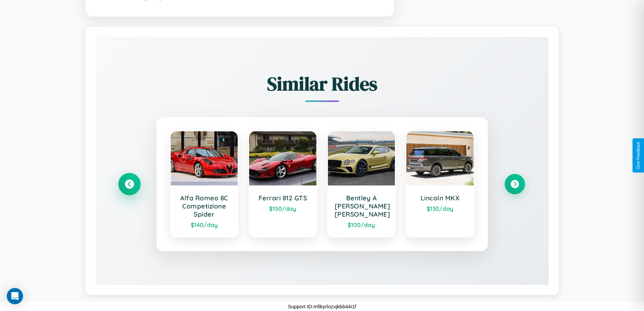  What do you see at coordinates (282, 184) in the screenshot?
I see `a: Ferrari 812 GTS$150/day` at bounding box center [282, 184].